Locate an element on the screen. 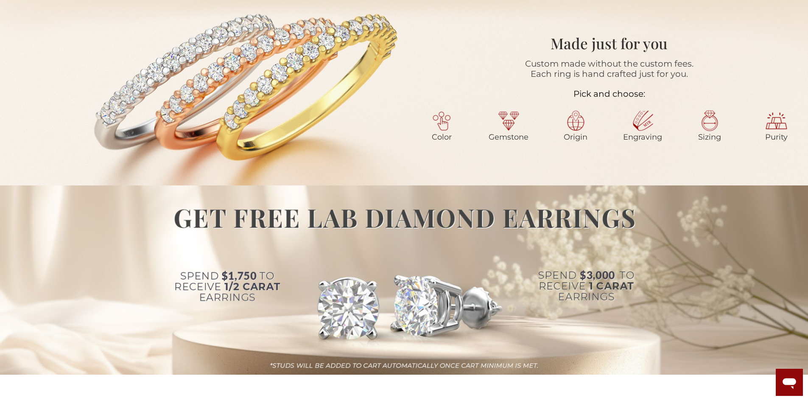  span: Sizing is located at coordinates (710, 137).